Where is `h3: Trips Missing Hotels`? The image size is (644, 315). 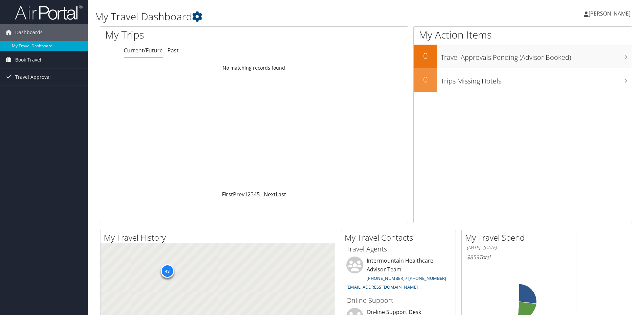
h3: Trips Missing Hotels is located at coordinates (536, 79).